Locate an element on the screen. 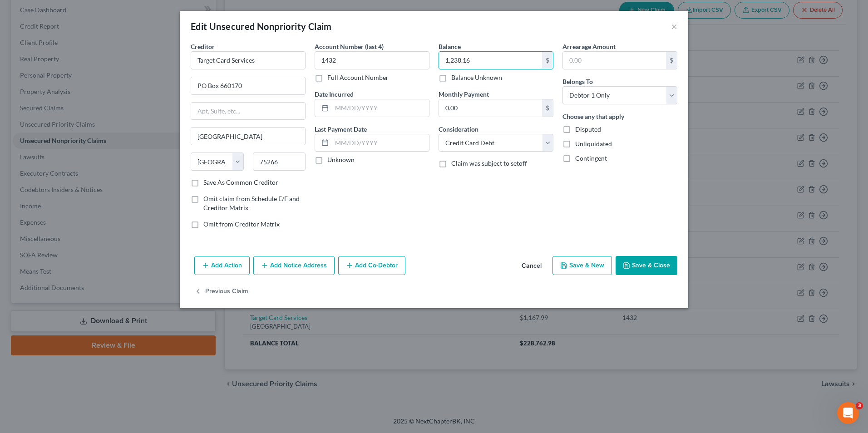 The height and width of the screenshot is (433, 868). label: Choose any that apply is located at coordinates (593, 116).